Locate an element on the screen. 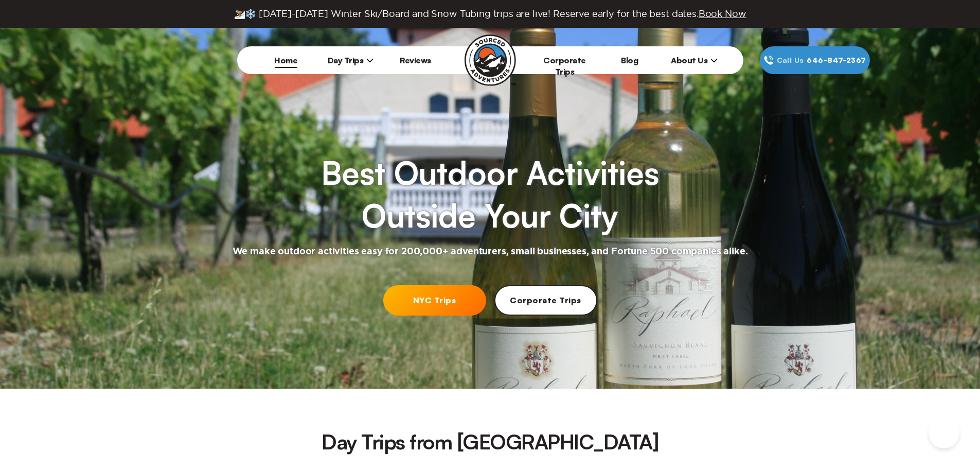  h2: We make outdoor activities easy for 200,000+ adventurers, small businesses, and Fortune 500 compa... is located at coordinates (491, 252).